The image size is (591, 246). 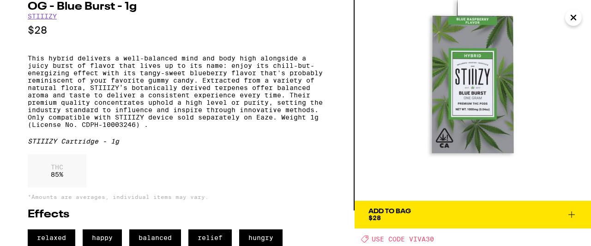 What do you see at coordinates (177, 215) in the screenshot?
I see `h2: Effects` at bounding box center [177, 215].